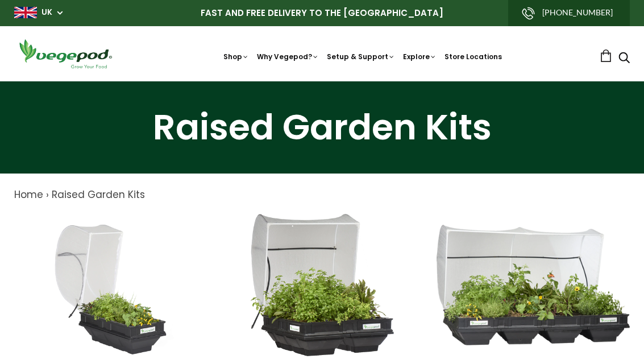 Image resolution: width=644 pixels, height=359 pixels. What do you see at coordinates (420, 57) in the screenshot?
I see `a: Explore` at bounding box center [420, 57].